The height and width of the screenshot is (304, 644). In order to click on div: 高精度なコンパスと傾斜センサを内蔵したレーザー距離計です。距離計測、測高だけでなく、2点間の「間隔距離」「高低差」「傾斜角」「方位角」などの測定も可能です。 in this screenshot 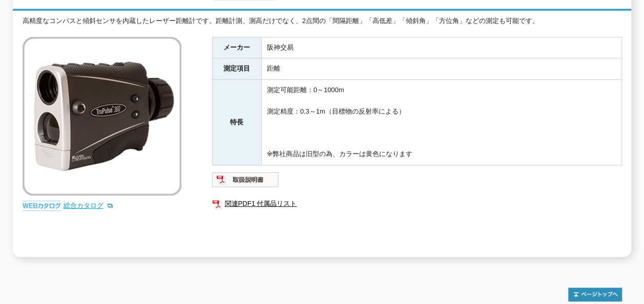, I will do `click(322, 21)`.